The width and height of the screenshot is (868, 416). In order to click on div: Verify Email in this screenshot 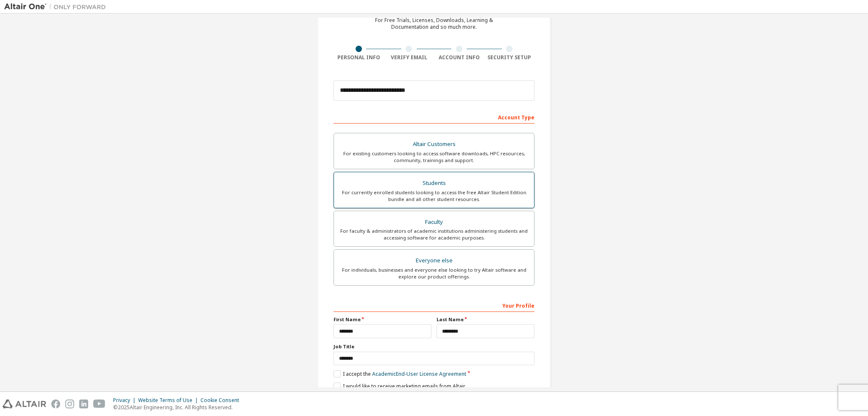, I will do `click(408, 58)`.